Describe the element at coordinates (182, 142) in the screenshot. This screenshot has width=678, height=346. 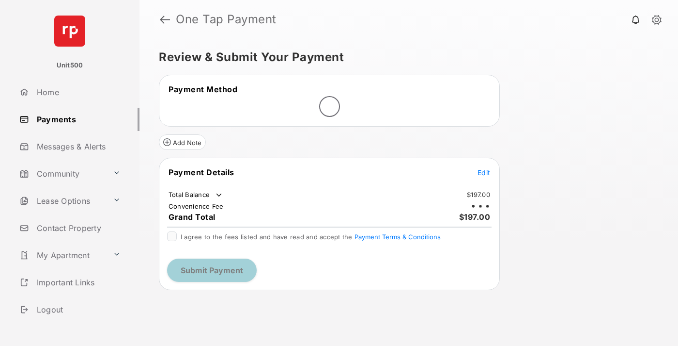
I see `button: Add Note` at that location.